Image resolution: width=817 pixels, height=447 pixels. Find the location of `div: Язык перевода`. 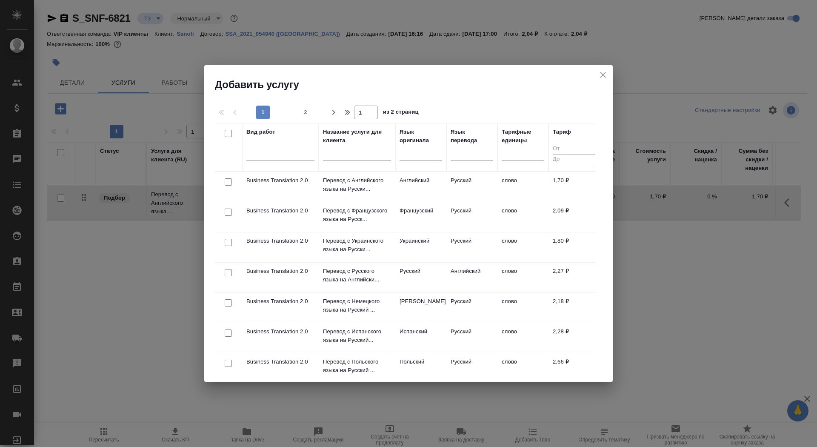

div: Язык перевода is located at coordinates (472, 136).